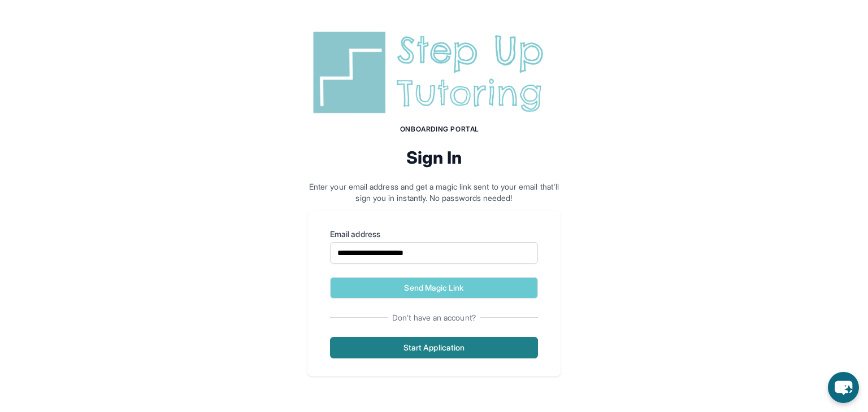 The width and height of the screenshot is (868, 412). What do you see at coordinates (434, 288) in the screenshot?
I see `button: Send Magic Link` at bounding box center [434, 288].